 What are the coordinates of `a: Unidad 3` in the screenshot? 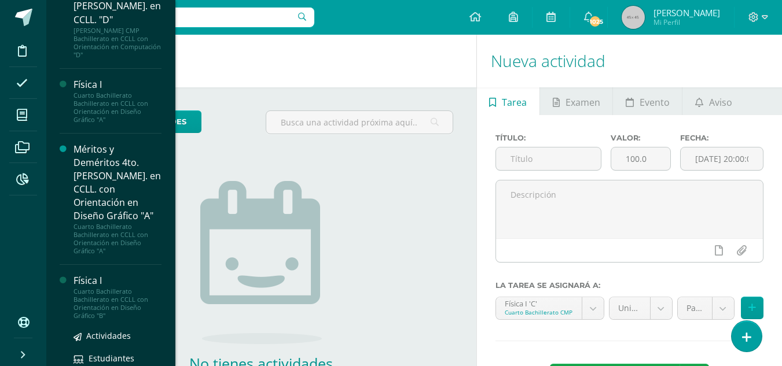 It's located at (641, 308).